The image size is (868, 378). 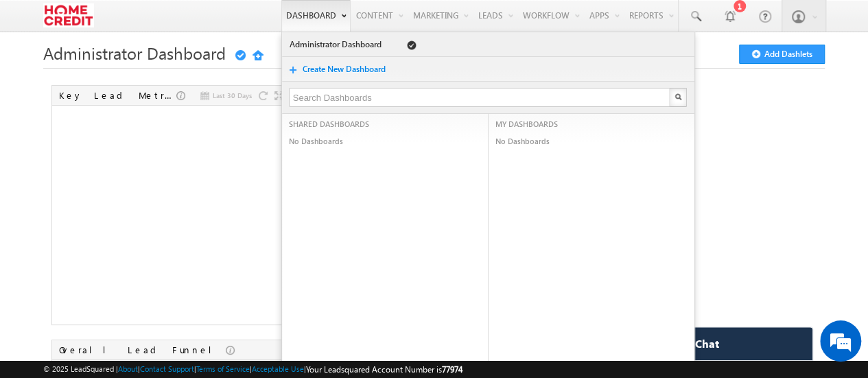 What do you see at coordinates (151, 80) in the screenshot?
I see `div: Chat with us now` at bounding box center [151, 80].